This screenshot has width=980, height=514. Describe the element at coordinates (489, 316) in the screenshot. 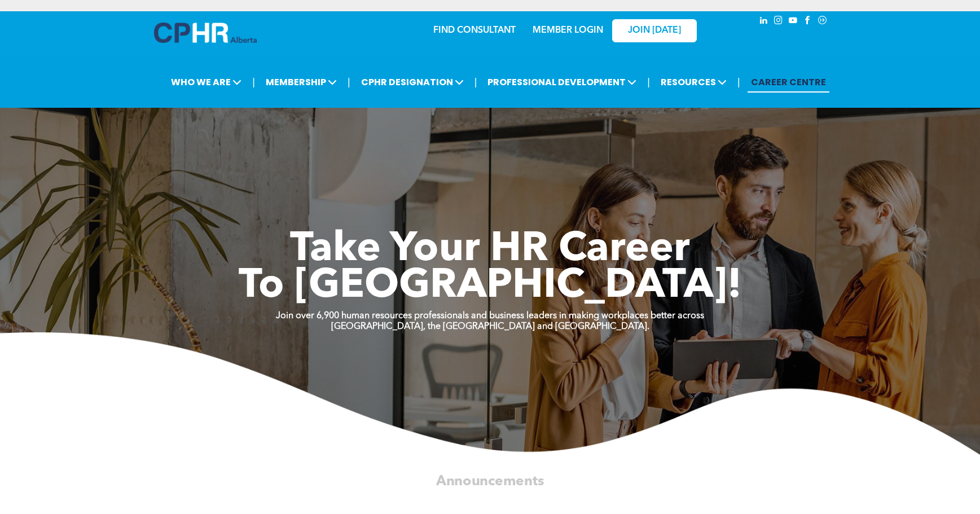

I see `strong: Join over 6,900 human resources professionals and business leaders in making workplaces better ac...` at that location.